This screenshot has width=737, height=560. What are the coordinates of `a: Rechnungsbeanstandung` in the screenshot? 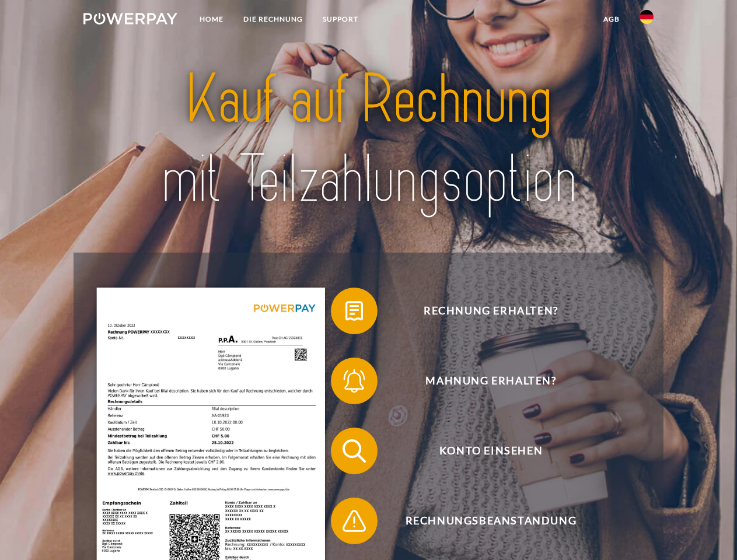 It's located at (483, 521).